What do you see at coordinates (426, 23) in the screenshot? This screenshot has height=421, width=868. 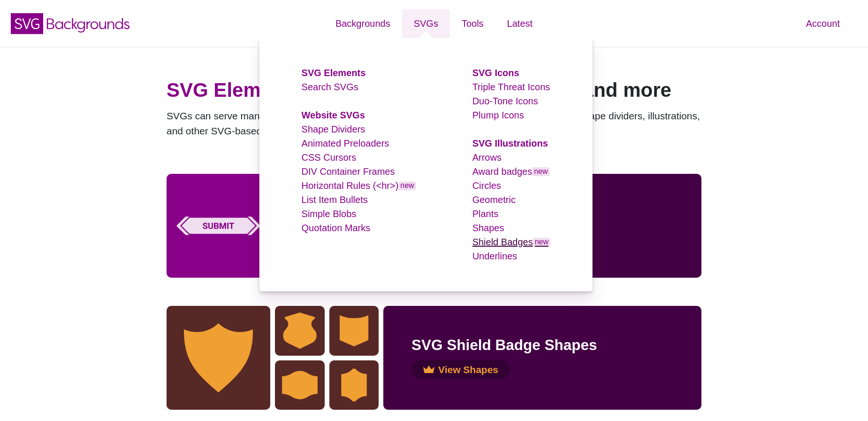 I see `a: SVGs` at bounding box center [426, 23].